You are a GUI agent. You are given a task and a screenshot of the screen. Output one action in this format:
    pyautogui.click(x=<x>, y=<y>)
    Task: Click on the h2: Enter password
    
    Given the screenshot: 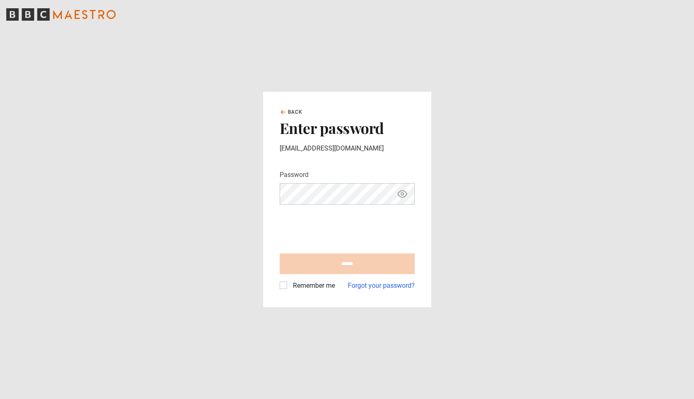 What is the action you would take?
    pyautogui.click(x=347, y=128)
    